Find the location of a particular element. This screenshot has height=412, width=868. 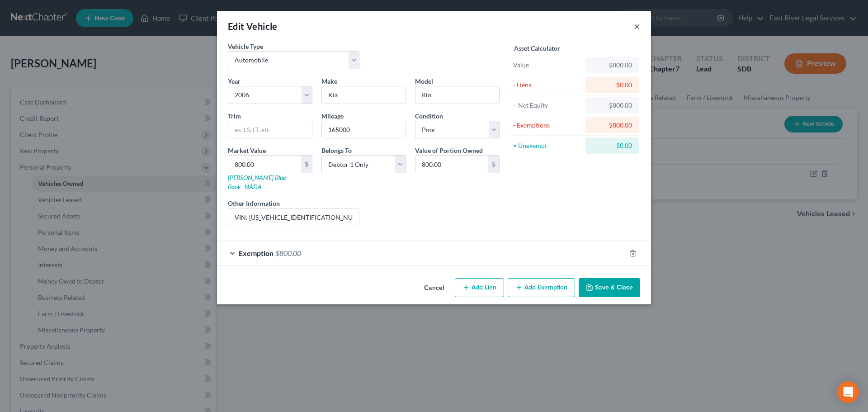

label: Mileage is located at coordinates (332, 116).